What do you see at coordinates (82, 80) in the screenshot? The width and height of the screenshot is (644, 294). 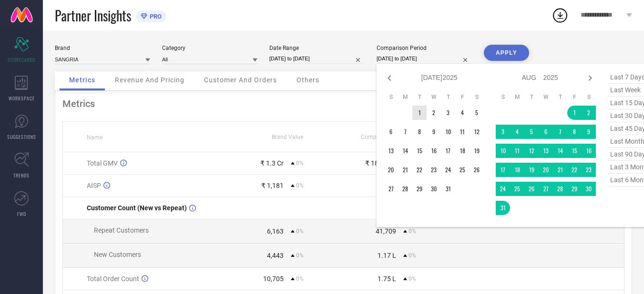 I see `span: Metrics` at bounding box center [82, 80].